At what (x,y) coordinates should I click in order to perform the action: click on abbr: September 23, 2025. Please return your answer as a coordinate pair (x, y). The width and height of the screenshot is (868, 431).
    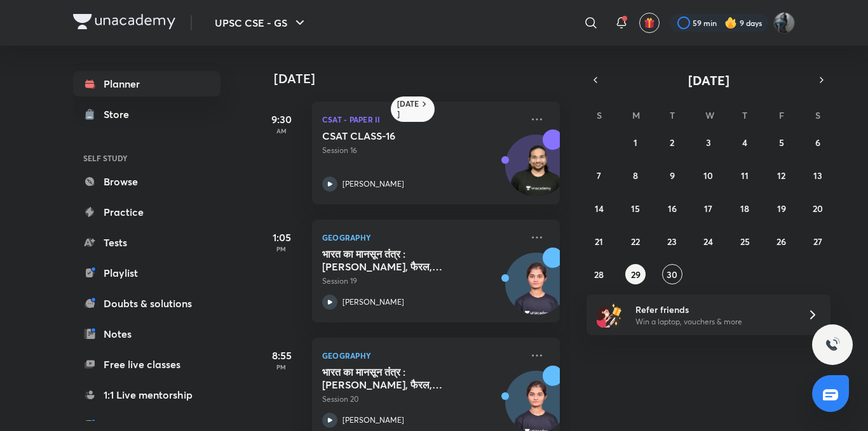
    Looking at the image, I should click on (672, 241).